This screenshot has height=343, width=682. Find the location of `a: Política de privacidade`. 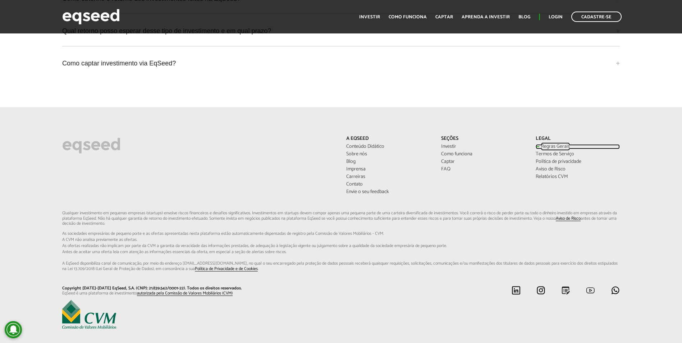

a: Política de privacidade is located at coordinates (577, 162).